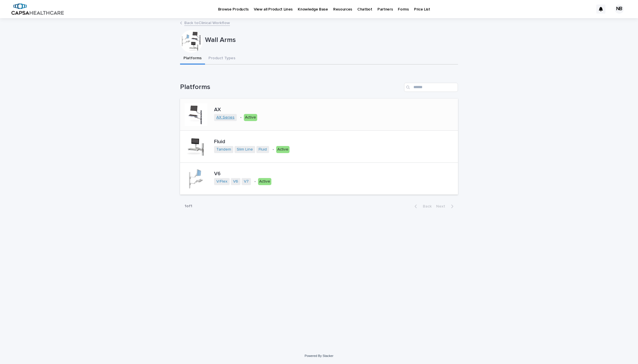 This screenshot has width=638, height=364. What do you see at coordinates (431, 87) in the screenshot?
I see `input: Search` at bounding box center [431, 87].